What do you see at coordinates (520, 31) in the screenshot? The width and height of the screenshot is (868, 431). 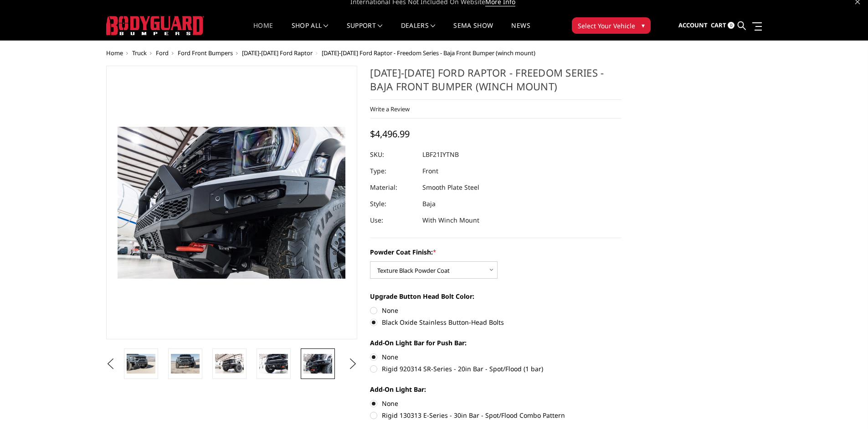 I see `a: News` at bounding box center [520, 31].